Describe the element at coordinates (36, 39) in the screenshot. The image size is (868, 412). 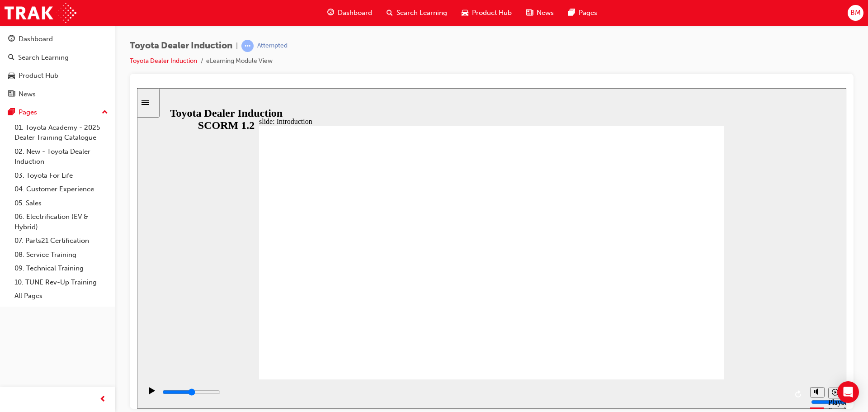
I see `div: Dashboard` at that location.